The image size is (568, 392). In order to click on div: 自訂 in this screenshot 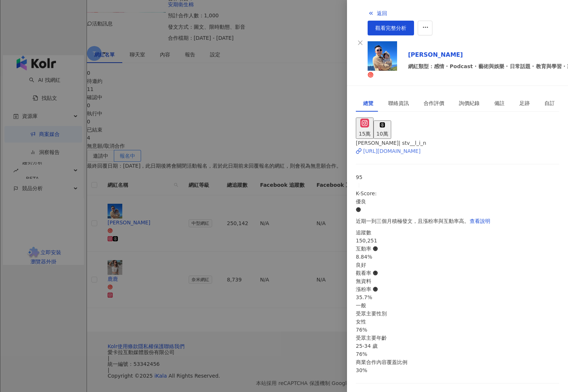, I will do `click(550, 103)`.